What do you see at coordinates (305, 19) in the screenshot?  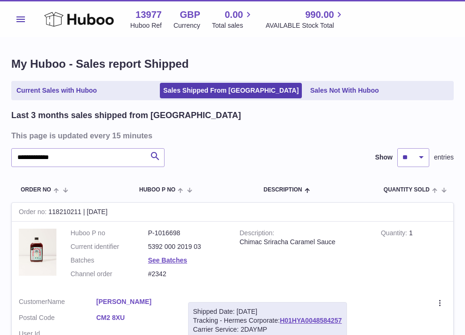 I see `a: 990.00 AVAILABLE Stock Total` at bounding box center [305, 19].